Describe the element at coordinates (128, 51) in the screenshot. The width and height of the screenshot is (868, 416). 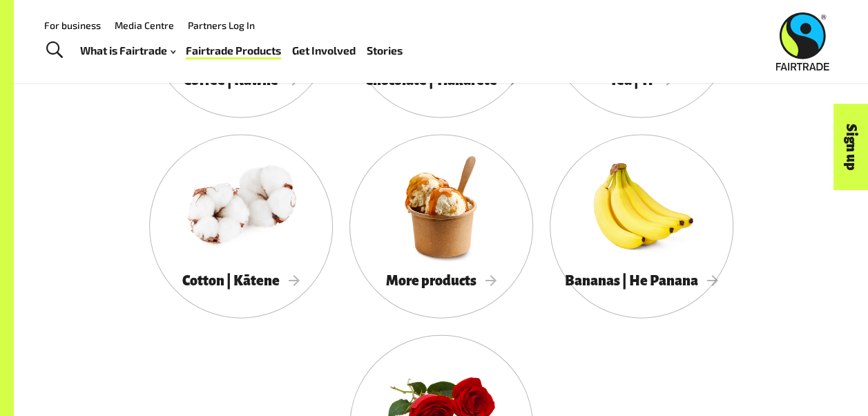
I see `a: What is Fairtrade` at that location.